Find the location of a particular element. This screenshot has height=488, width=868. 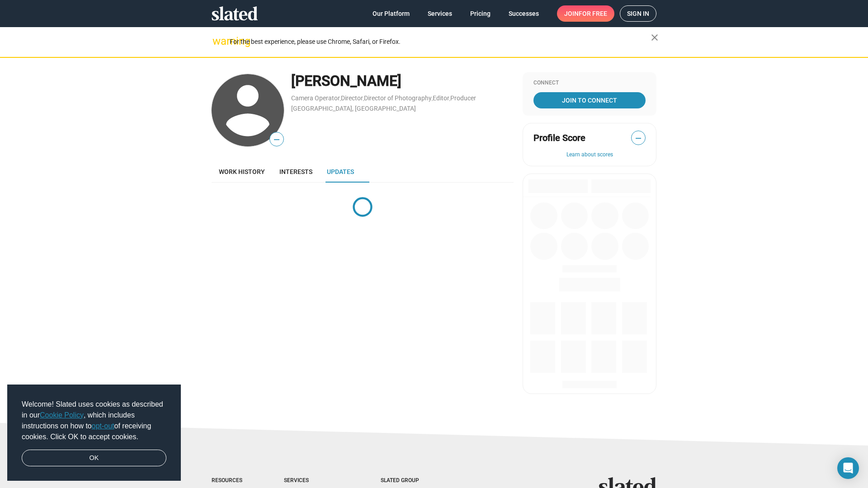

a: Successes is located at coordinates (524, 14).